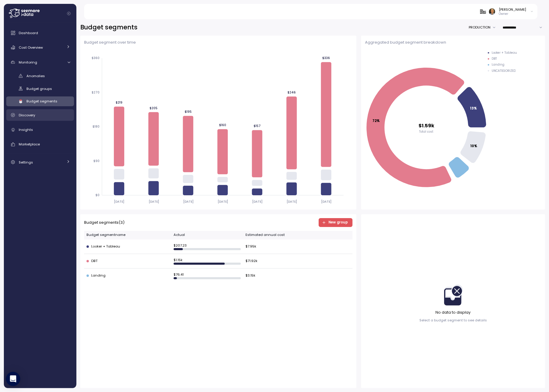  What do you see at coordinates (453, 42) in the screenshot?
I see `p: Aggregated budget segment breakdown` at bounding box center [453, 42].